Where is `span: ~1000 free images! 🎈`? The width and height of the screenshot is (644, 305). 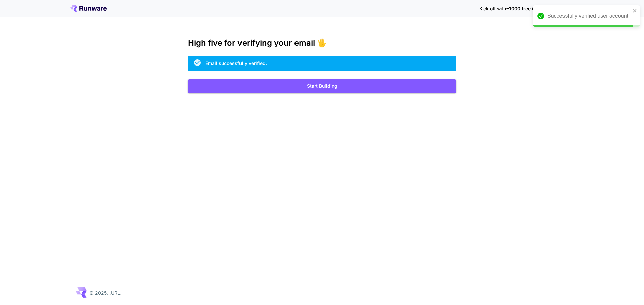 span: ~1000 free images! 🎈 is located at coordinates (531, 8).